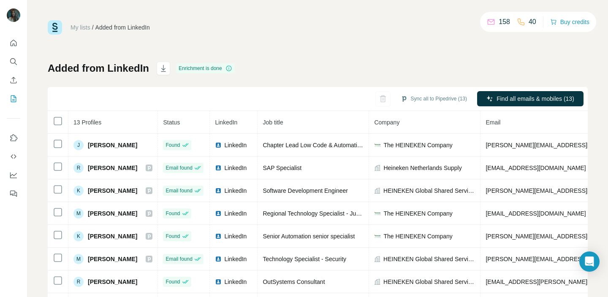 Image resolution: width=608 pixels, height=297 pixels. Describe the element at coordinates (570, 22) in the screenshot. I see `button: Buy credits` at that location.